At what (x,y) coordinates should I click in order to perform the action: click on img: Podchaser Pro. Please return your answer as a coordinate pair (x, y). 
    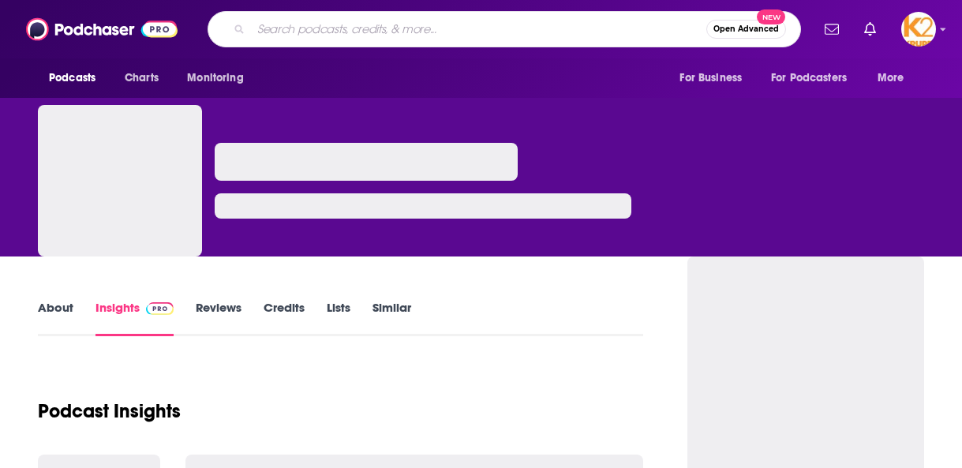
    Looking at the image, I should click on (159, 308).